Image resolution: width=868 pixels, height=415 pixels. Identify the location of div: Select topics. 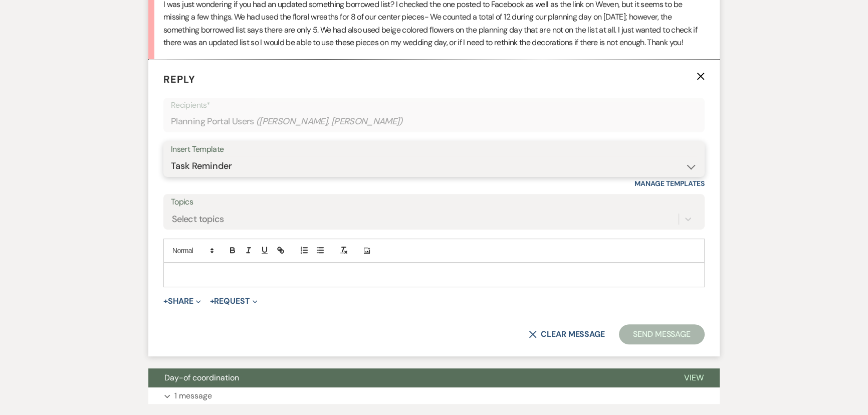
(198, 219).